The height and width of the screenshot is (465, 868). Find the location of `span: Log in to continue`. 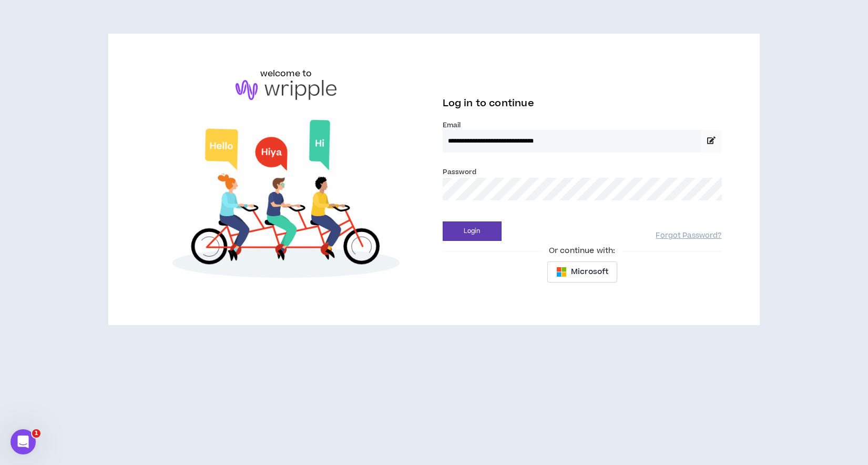

span: Log in to continue is located at coordinates (489, 103).